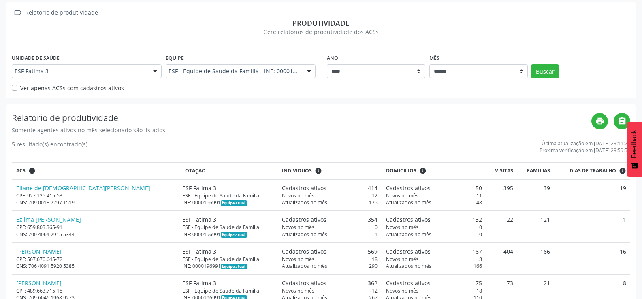 Image resolution: width=642 pixels, height=299 pixels. What do you see at coordinates (423, 171) in the screenshot?
I see `i: <div class="text-left"> <div> <strong>Cadastros ativos:</strong> Cadastros que estão vinculados a...` at bounding box center [423, 171].